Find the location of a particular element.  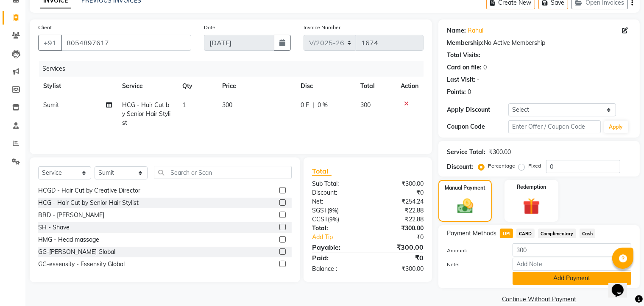

div: GG-essensity - Essensity Global is located at coordinates (82, 264).